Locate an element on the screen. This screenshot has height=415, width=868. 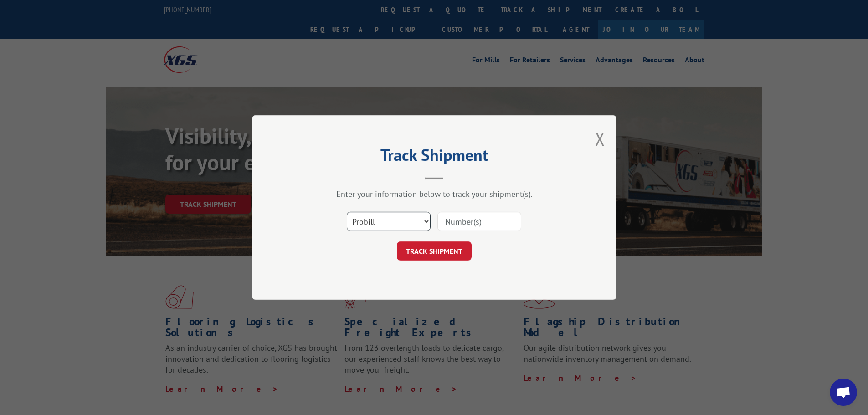
div: Enter your information below to track your shipment(s). is located at coordinates (434, 193).